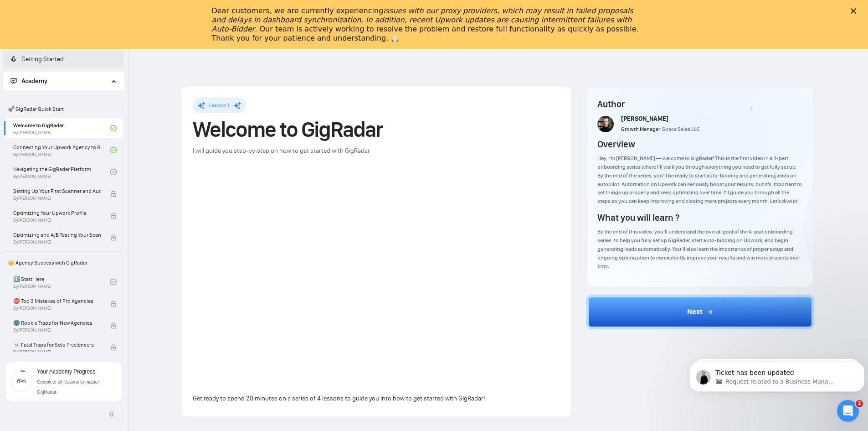 Image resolution: width=868 pixels, height=431 pixels. Describe the element at coordinates (422, 19) in the screenshot. I see `i: issues with our proxy providers, which may result in failed proposals and delays in dashboard syn...` at that location.